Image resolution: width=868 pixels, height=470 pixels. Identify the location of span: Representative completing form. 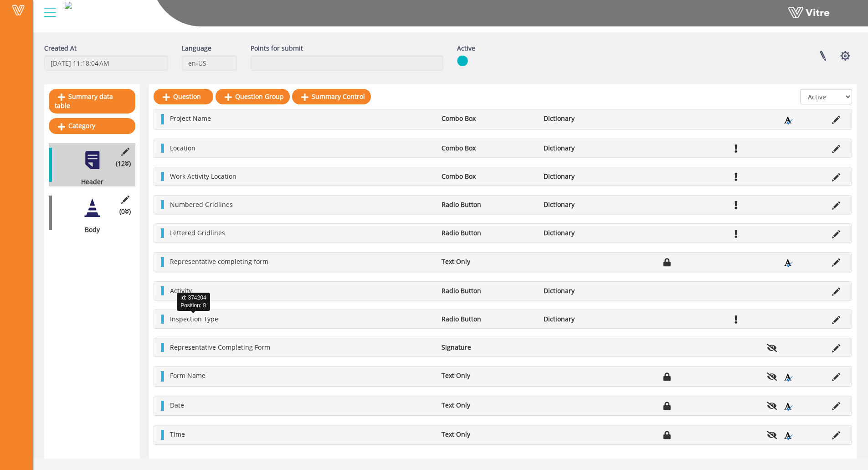
(219, 262).